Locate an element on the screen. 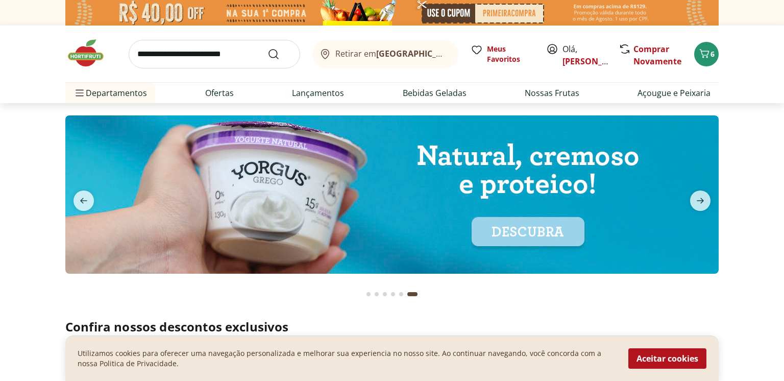 Image resolution: width=784 pixels, height=381 pixels. button: Go to page 2 from fs-carousel is located at coordinates (377, 294).